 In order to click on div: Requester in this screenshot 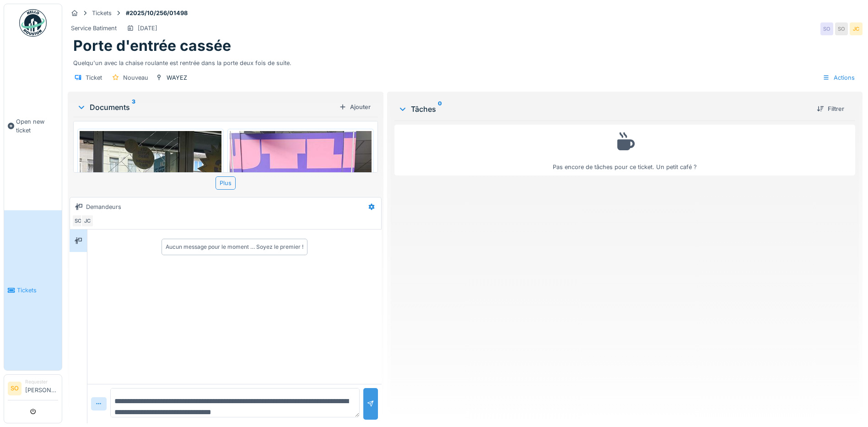, I will do `click(42, 382)`.